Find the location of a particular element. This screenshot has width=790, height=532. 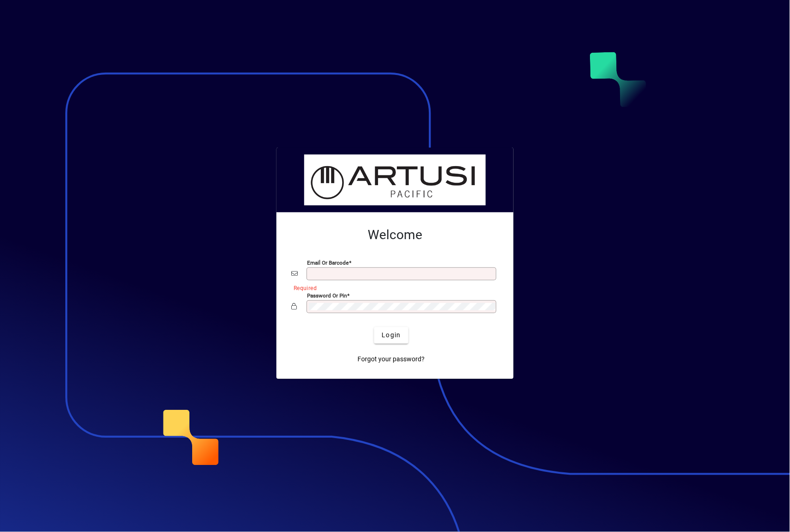

mat-label: Password or Pin is located at coordinates (327, 295).